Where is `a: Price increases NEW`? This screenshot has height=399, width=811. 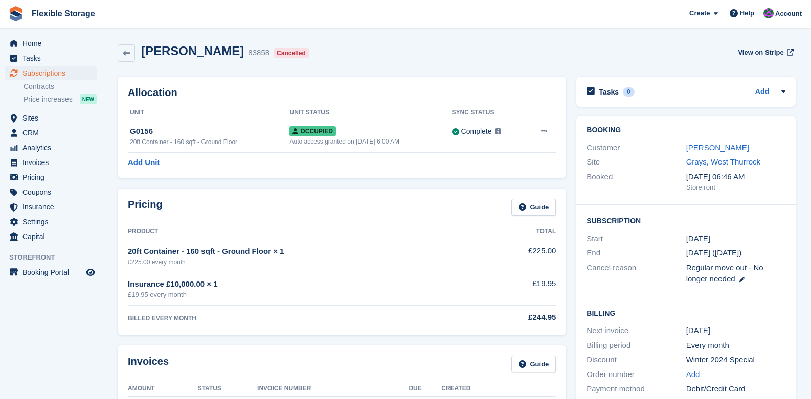 a: Price increases NEW is located at coordinates (60, 99).